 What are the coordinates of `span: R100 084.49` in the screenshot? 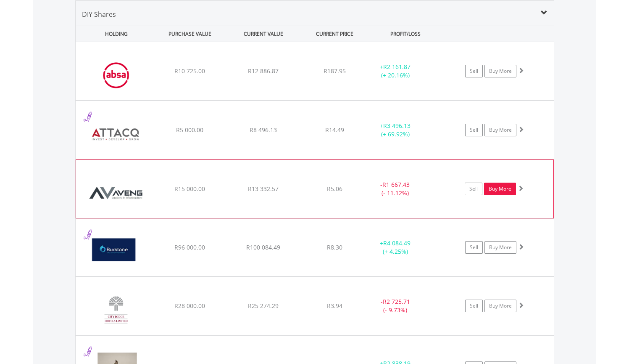 It's located at (264, 247).